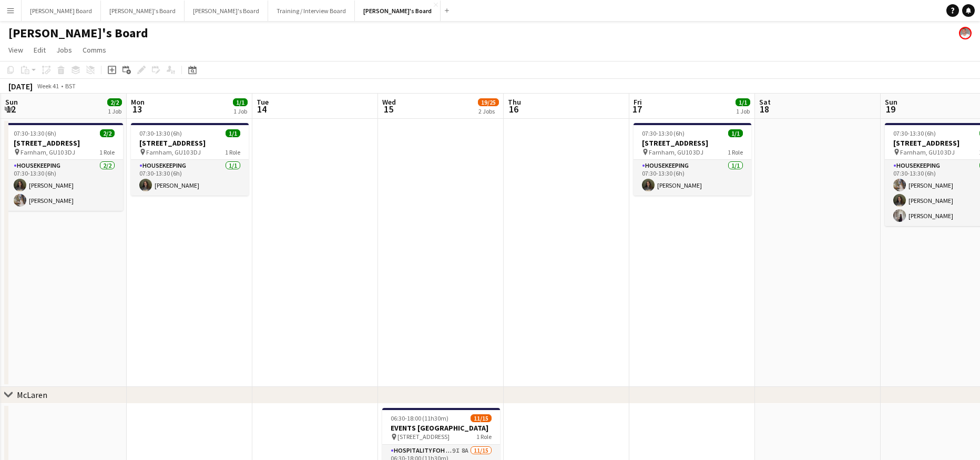  What do you see at coordinates (890, 109) in the screenshot?
I see `span: 19` at bounding box center [890, 109].